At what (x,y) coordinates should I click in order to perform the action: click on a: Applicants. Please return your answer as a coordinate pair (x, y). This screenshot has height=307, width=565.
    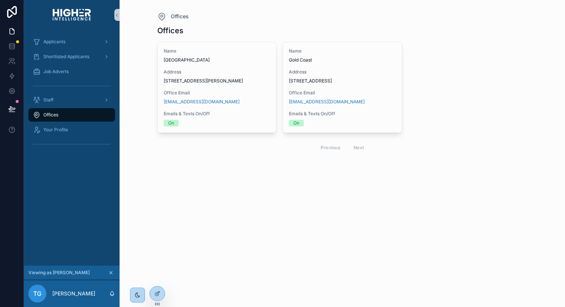
    Looking at the image, I should click on (72, 42).